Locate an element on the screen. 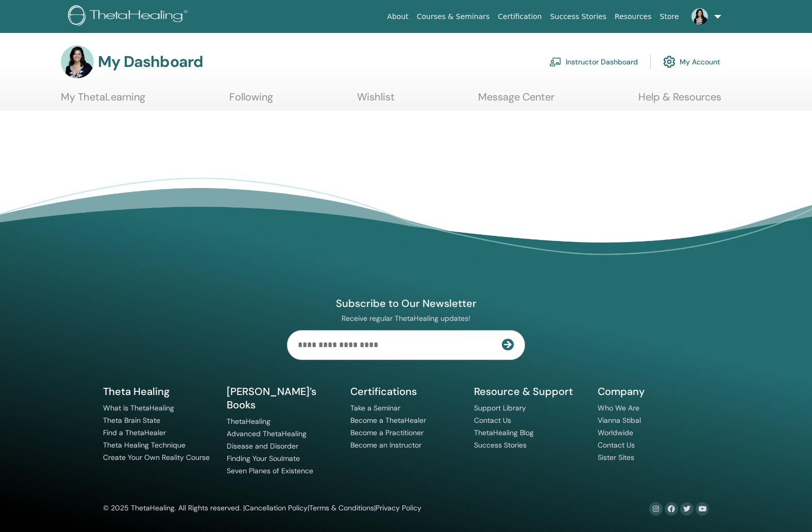 The image size is (812, 532). a: Theta Brain State is located at coordinates (132, 420).